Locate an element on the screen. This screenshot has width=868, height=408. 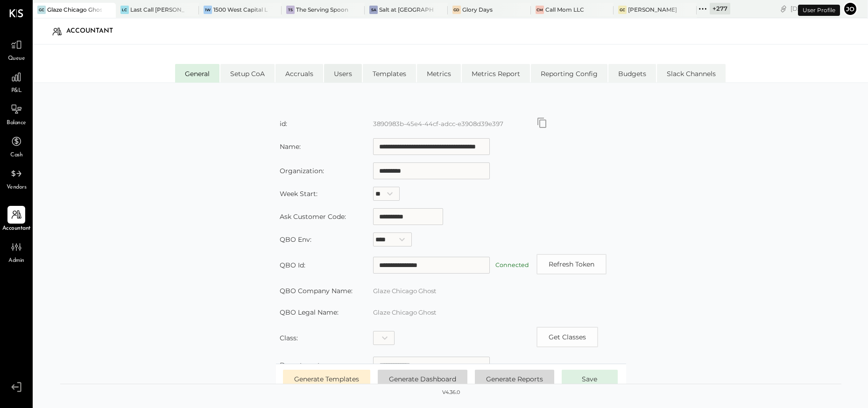
button: Generate Reports is located at coordinates (515, 379).